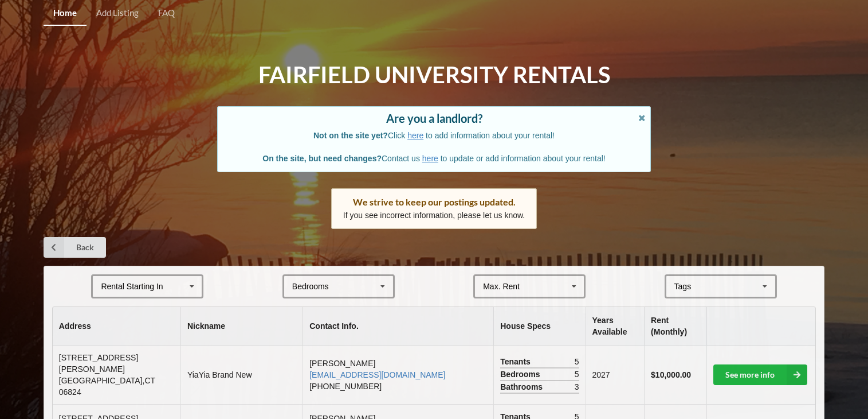  Describe the element at coordinates (539, 326) in the screenshot. I see `th: House Specs` at that location.